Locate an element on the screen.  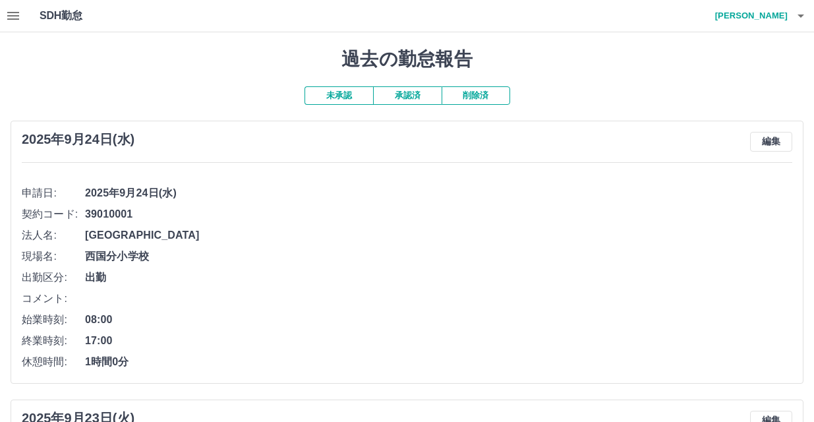
span: 出勤区分: is located at coordinates (53, 277).